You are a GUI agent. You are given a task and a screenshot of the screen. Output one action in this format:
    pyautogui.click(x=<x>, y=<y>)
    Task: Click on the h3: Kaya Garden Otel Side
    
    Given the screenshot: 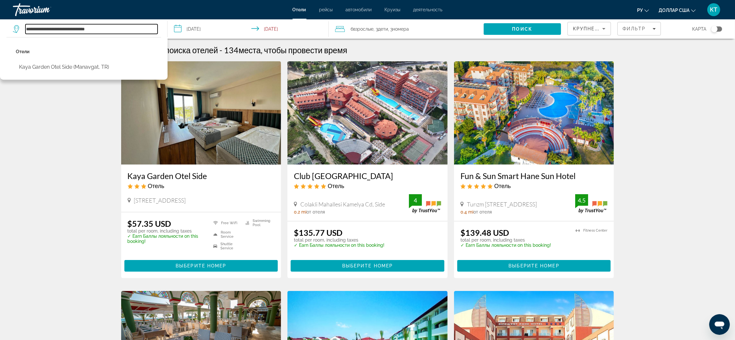 What is the action you would take?
    pyautogui.click(x=201, y=176)
    